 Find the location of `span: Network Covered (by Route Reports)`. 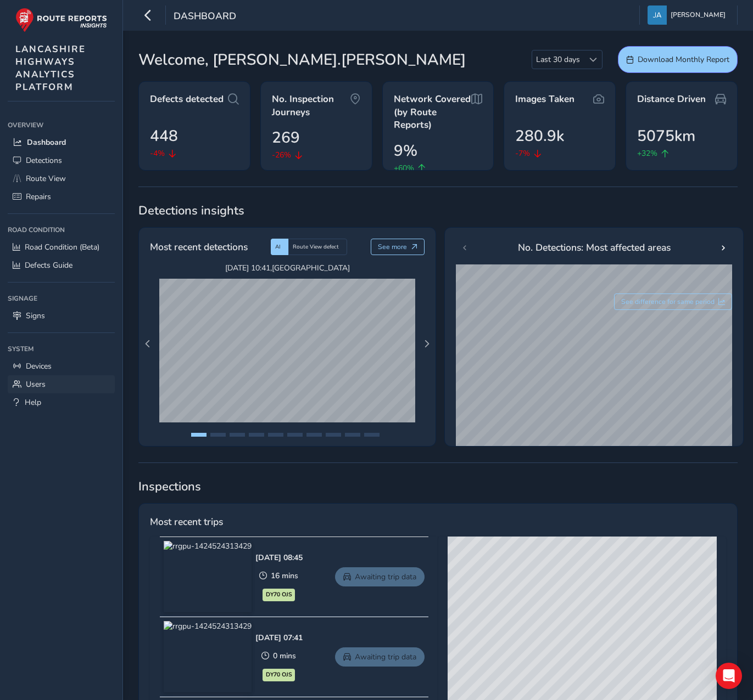

span: Network Covered (by Route Reports) is located at coordinates (433, 112).